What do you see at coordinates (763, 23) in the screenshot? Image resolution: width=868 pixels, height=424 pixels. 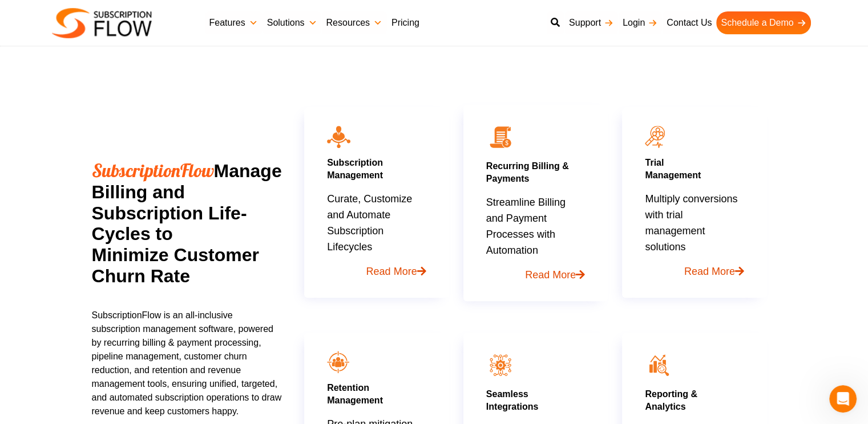 I see `a: Schedule a Demo` at bounding box center [763, 23].